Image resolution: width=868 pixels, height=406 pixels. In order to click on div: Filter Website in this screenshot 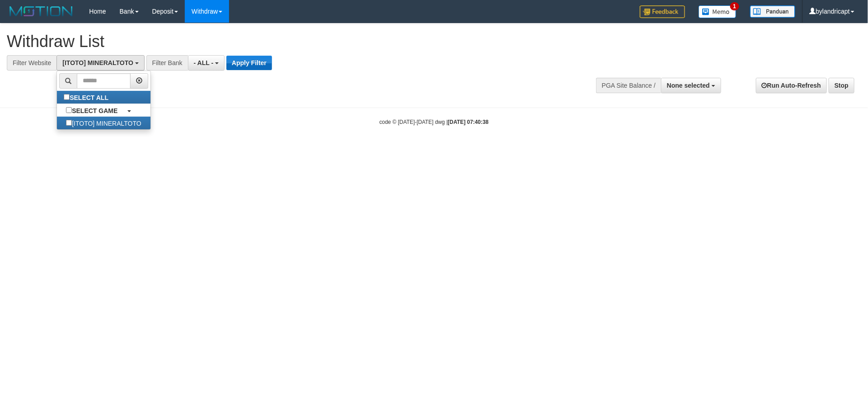, I will do `click(31, 63)`.